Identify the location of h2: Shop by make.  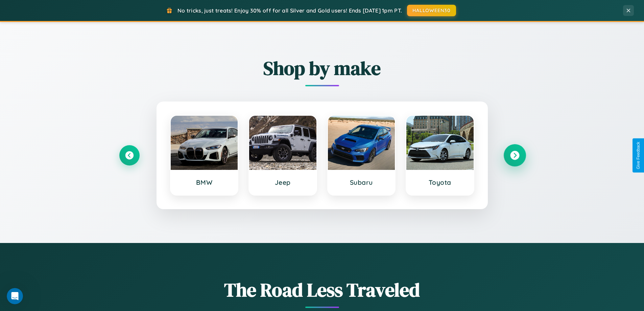
(322, 68).